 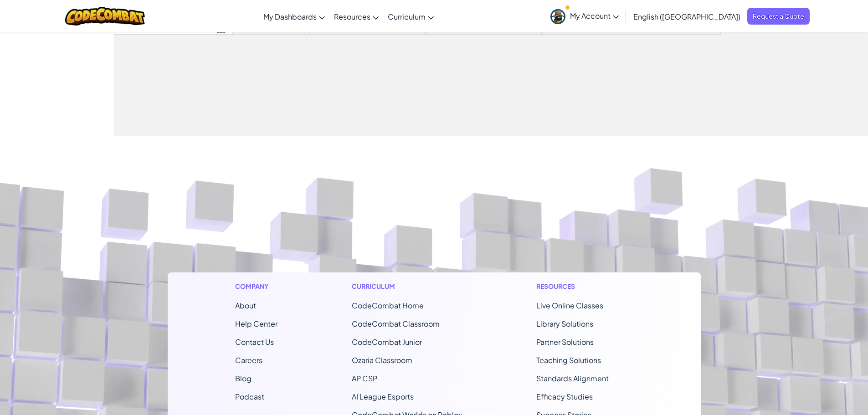 I want to click on a: CodeCombat Classroom, so click(x=396, y=323).